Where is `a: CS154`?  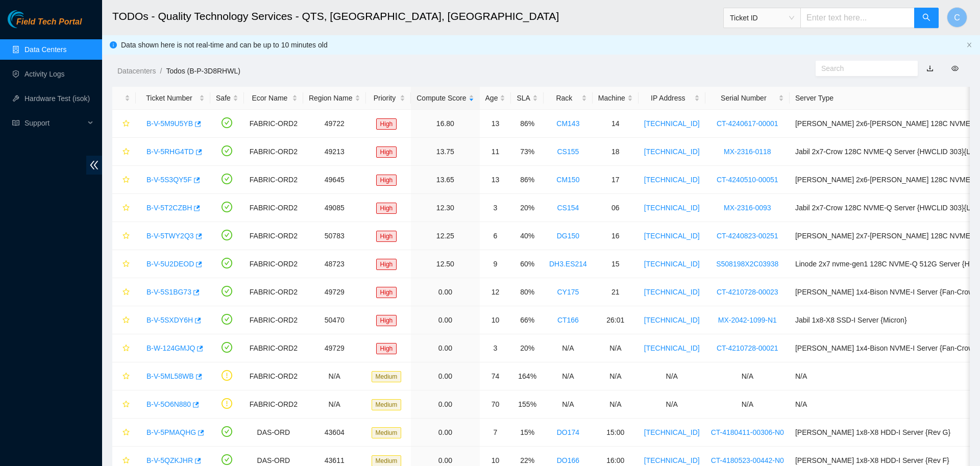
a: CS154 is located at coordinates (567, 208).